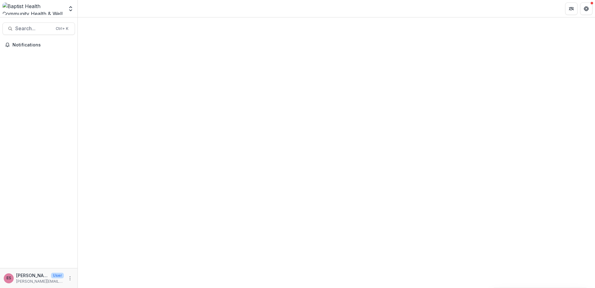  Describe the element at coordinates (9, 278) in the screenshot. I see `div: Ellen Schilling` at that location.